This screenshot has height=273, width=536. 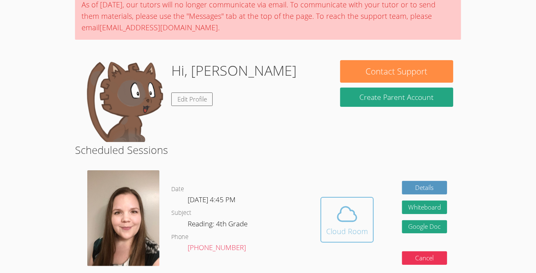 What do you see at coordinates (425, 258) in the screenshot?
I see `button: Cancel` at bounding box center [425, 258].